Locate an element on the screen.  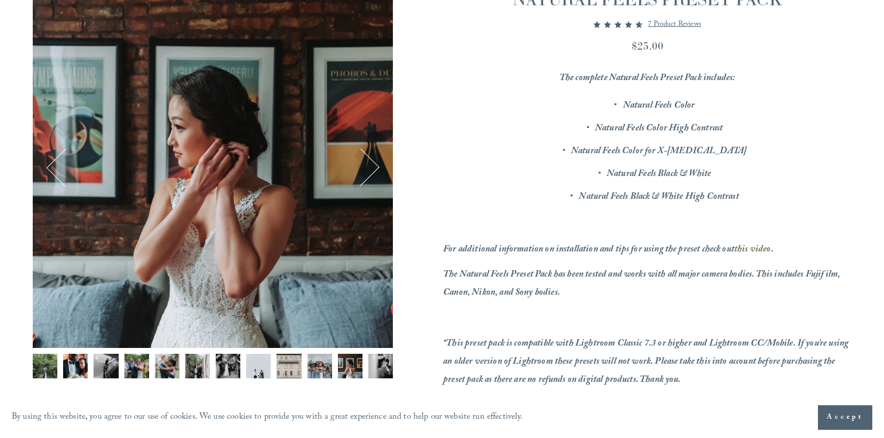
img: FUJ14832.jpg is located at coordinates (350, 366).